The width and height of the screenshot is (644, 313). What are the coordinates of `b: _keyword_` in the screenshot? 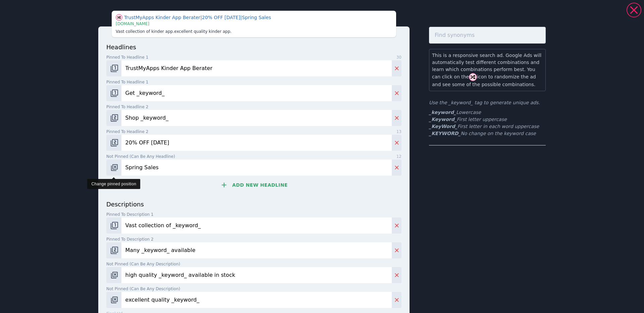 It's located at (442, 112).